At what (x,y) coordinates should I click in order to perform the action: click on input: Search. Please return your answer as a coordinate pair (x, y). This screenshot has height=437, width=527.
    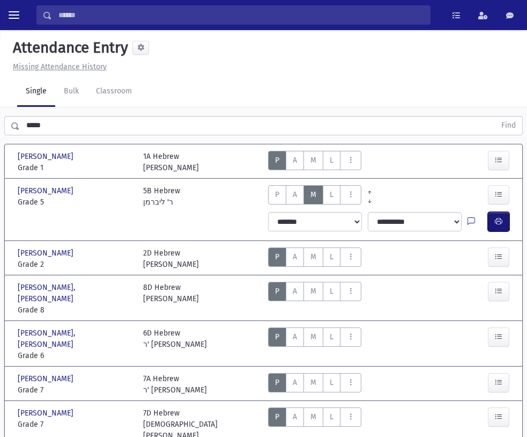
    Looking at the image, I should click on (241, 15).